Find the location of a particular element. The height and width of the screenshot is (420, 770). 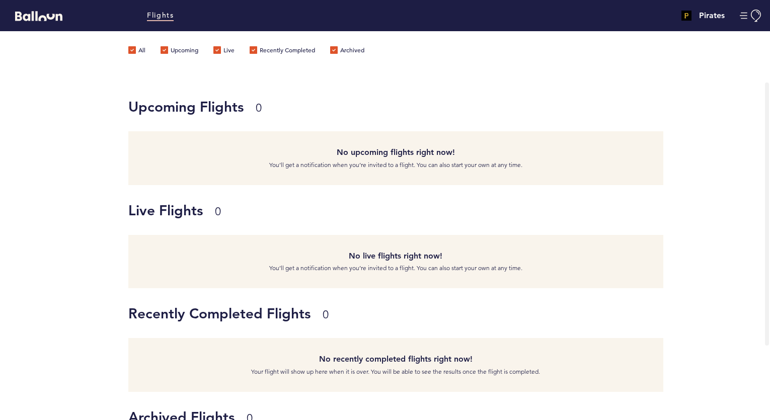

label: Live is located at coordinates (224, 51).